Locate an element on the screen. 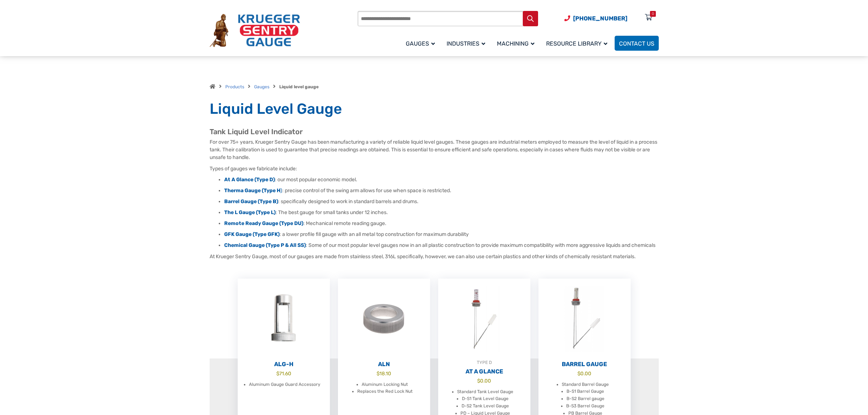 Image resolution: width=868 pixels, height=415 pixels. li: : a lower profile fill gauge with an all metal top construction for maximum durability is located at coordinates (442, 234).